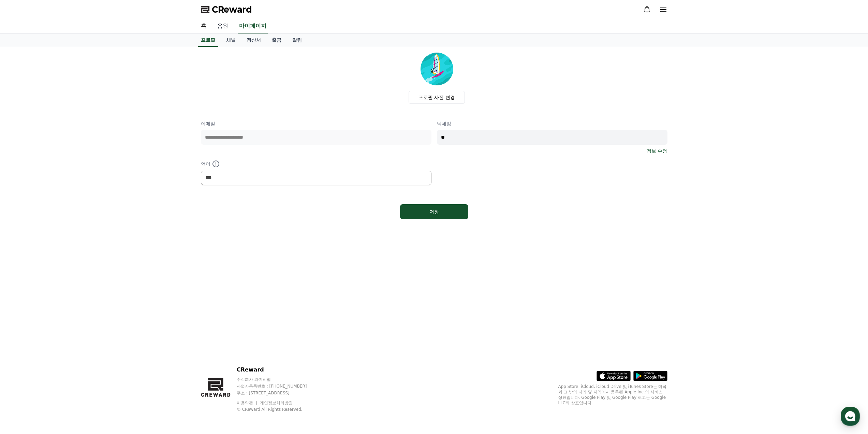  I want to click on img: profile_image, so click(437, 69).